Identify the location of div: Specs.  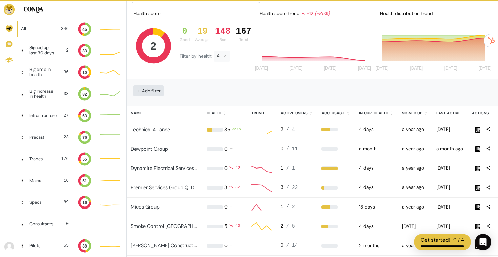
(41, 202).